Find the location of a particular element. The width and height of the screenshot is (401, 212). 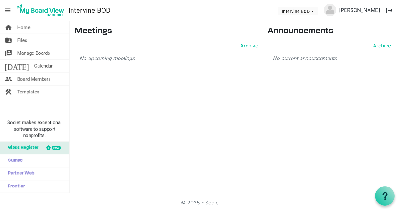

span: Manage Boards is located at coordinates (34, 53).